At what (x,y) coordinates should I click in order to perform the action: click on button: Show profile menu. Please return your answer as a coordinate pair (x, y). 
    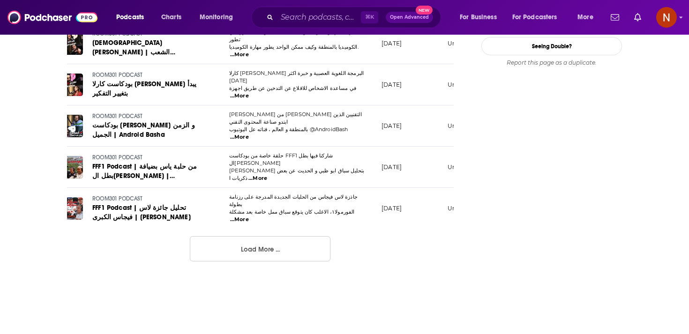
    Looking at the image, I should click on (666, 17).